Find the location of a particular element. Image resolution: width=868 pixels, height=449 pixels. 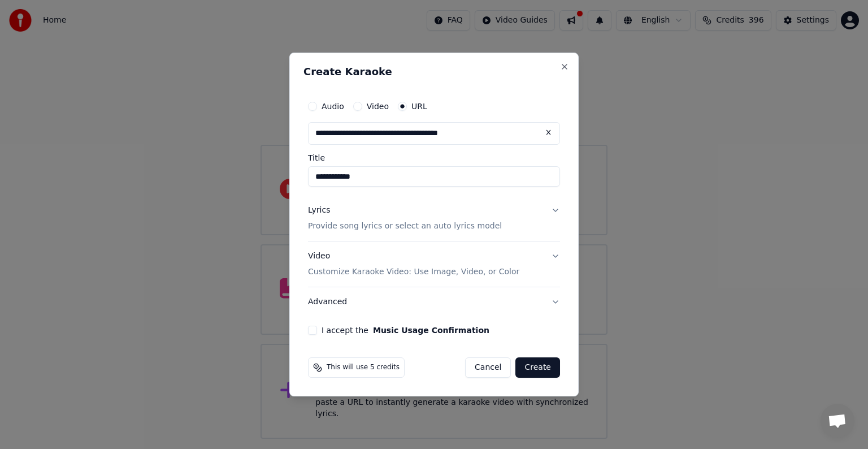

div: Video is located at coordinates (414, 264).